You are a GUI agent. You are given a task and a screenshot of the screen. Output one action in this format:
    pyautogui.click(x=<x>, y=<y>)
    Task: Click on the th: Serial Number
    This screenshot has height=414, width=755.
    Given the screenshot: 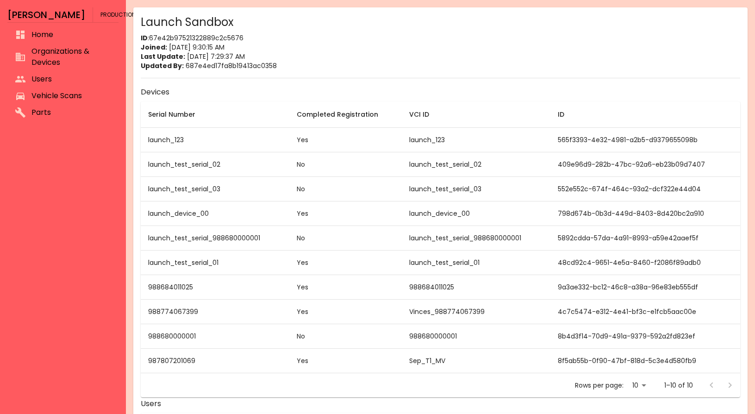 What is the action you would take?
    pyautogui.click(x=215, y=114)
    